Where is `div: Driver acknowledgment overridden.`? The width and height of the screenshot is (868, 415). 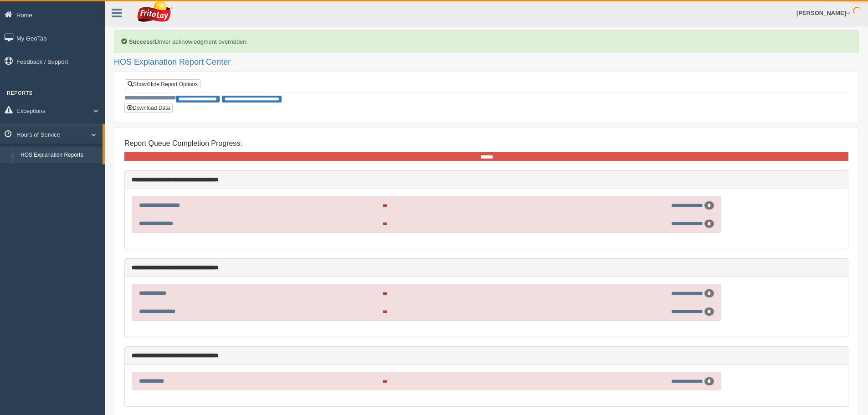
div: Driver acknowledgment overridden. is located at coordinates (486, 41).